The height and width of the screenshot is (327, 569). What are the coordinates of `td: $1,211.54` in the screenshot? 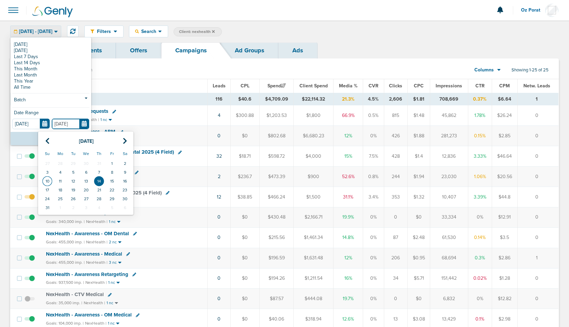 It's located at (313, 279).